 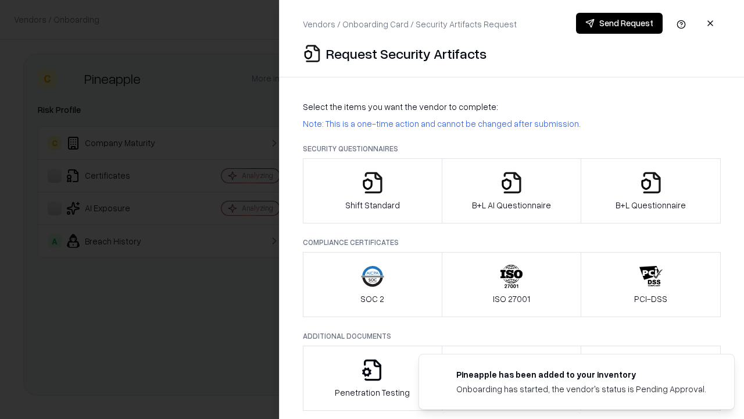 What do you see at coordinates (651, 378) in the screenshot?
I see `button: Data Processing Agreement` at bounding box center [651, 378].